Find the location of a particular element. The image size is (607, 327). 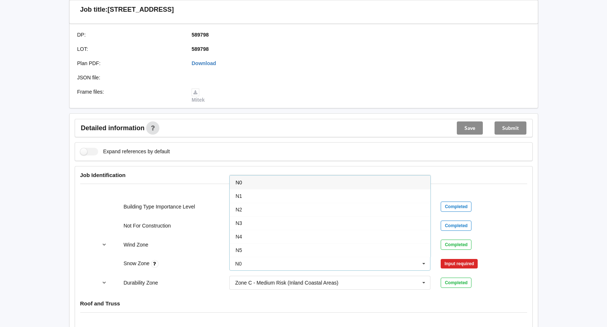

span: N4 is located at coordinates (239, 237).